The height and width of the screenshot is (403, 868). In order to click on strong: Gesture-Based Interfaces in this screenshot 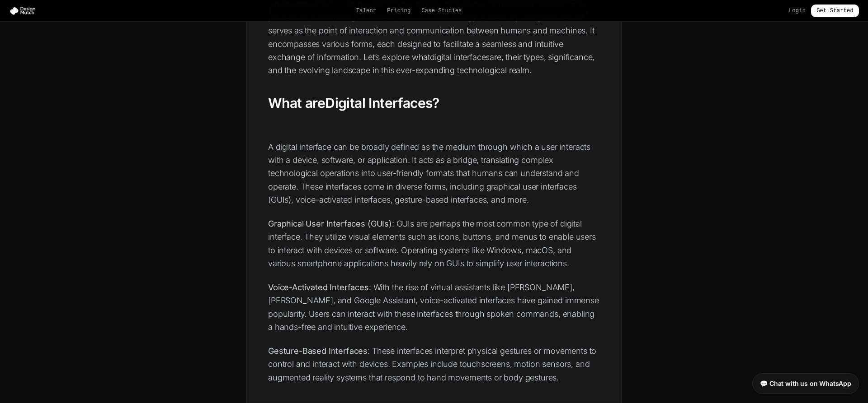, I will do `click(318, 351)`.